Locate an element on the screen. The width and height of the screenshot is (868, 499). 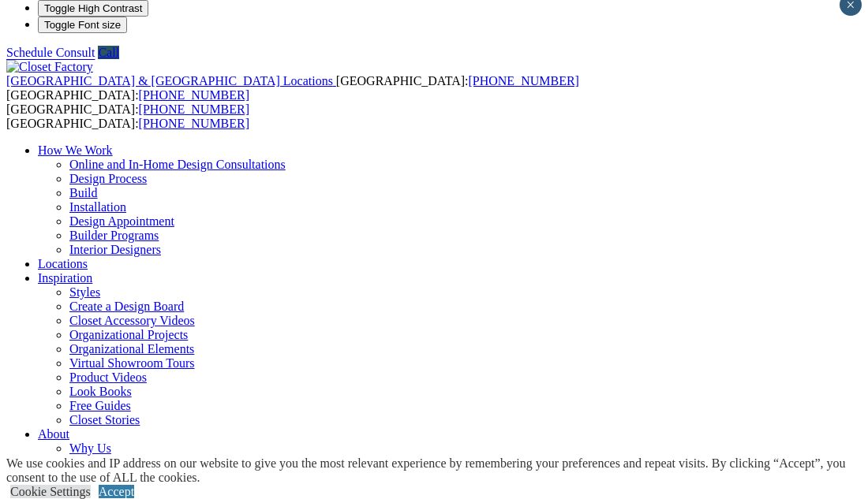
a: How We Work is located at coordinates (75, 150).